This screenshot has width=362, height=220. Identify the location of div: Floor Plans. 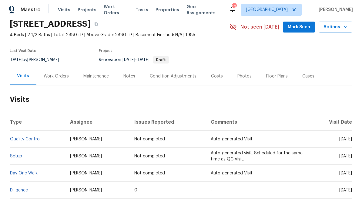
(277, 76).